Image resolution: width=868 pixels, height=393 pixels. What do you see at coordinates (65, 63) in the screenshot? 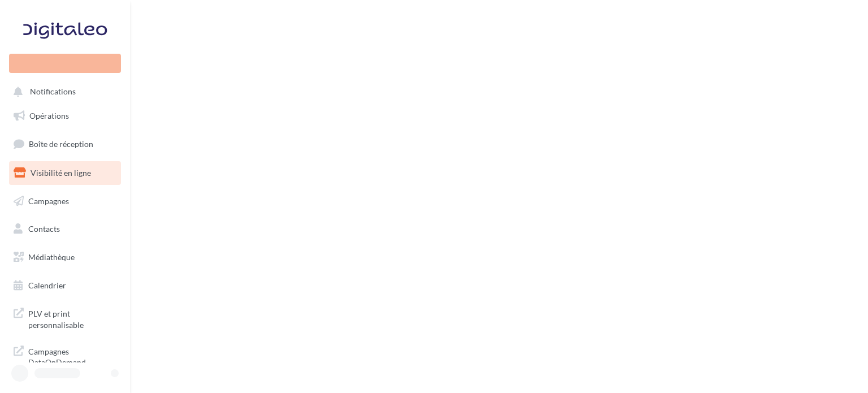
I see `div: Nouvelle campagne` at bounding box center [65, 63].